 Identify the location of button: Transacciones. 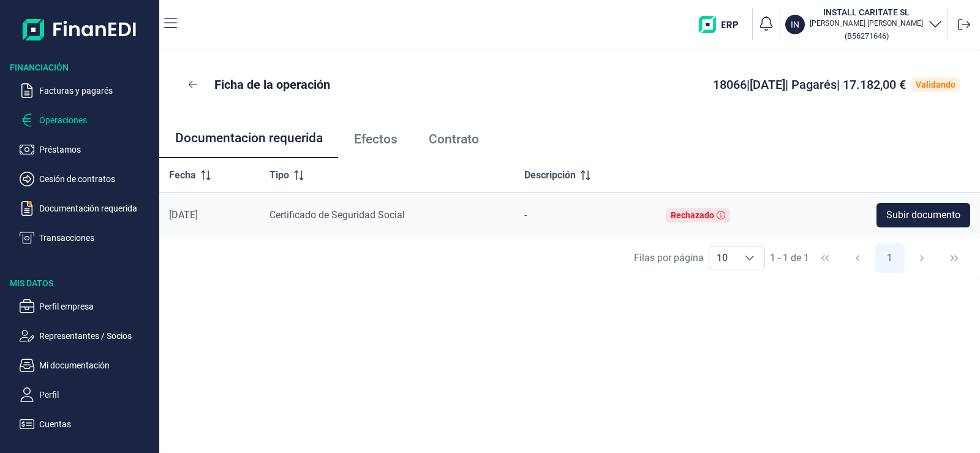
(87, 237).